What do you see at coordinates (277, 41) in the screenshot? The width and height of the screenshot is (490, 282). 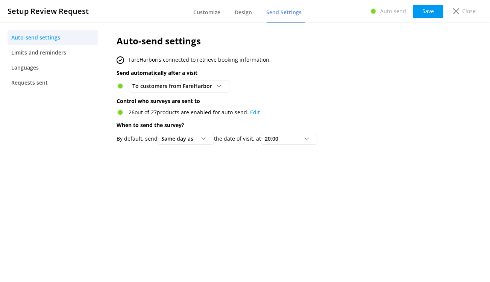 I see `h2: Auto-send settings` at bounding box center [277, 41].